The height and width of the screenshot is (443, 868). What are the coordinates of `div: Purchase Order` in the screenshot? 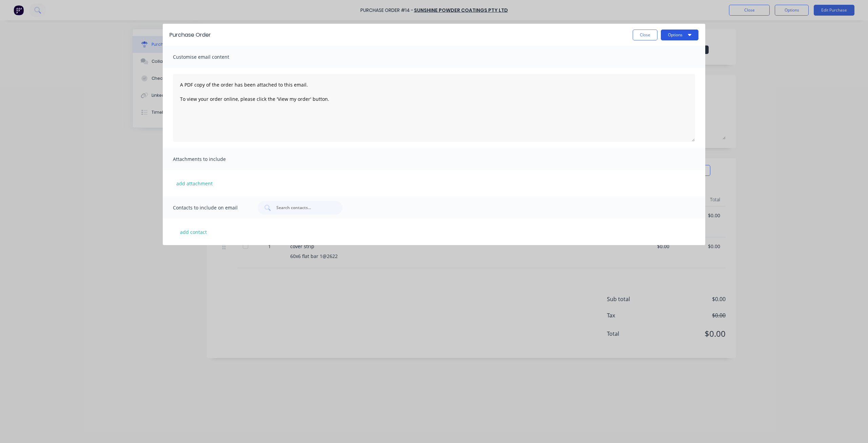 It's located at (190, 35).